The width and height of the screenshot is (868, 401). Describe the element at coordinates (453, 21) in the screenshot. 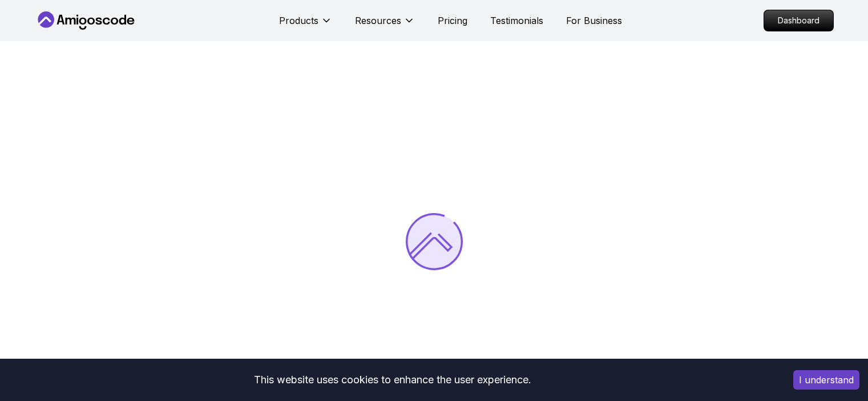

I see `a: Pricing` at that location.